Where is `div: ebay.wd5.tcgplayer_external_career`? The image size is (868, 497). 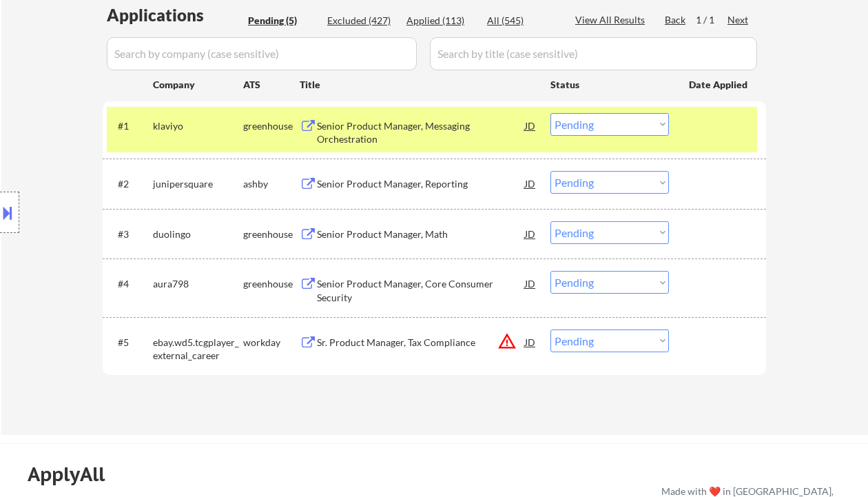
div: ebay.wd5.tcgplayer_external_career is located at coordinates (198, 349).